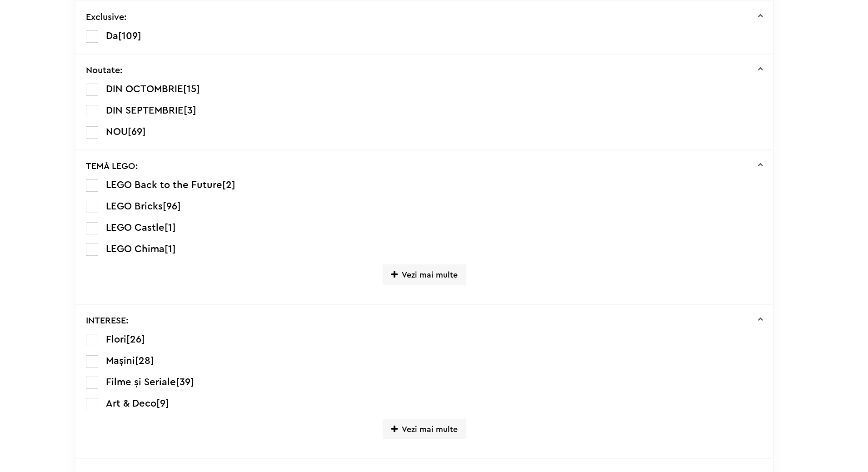 Image resolution: width=868 pixels, height=472 pixels. I want to click on span: Flori, so click(116, 340).